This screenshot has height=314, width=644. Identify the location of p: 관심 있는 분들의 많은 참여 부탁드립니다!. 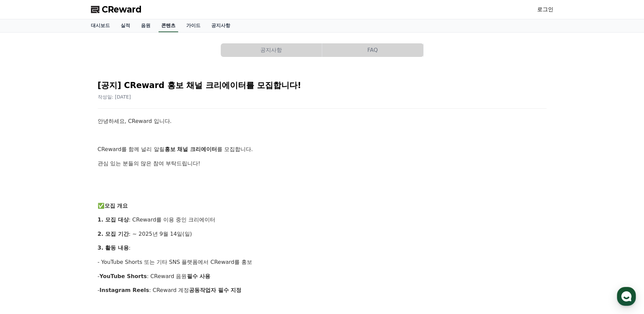
(322, 164).